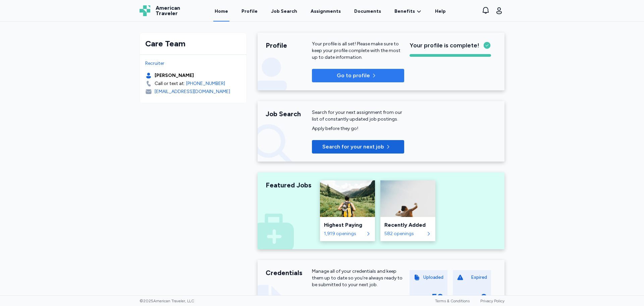 Image resolution: width=644 pixels, height=306 pixels. I want to click on span: Your profile is complete!, so click(444, 45).